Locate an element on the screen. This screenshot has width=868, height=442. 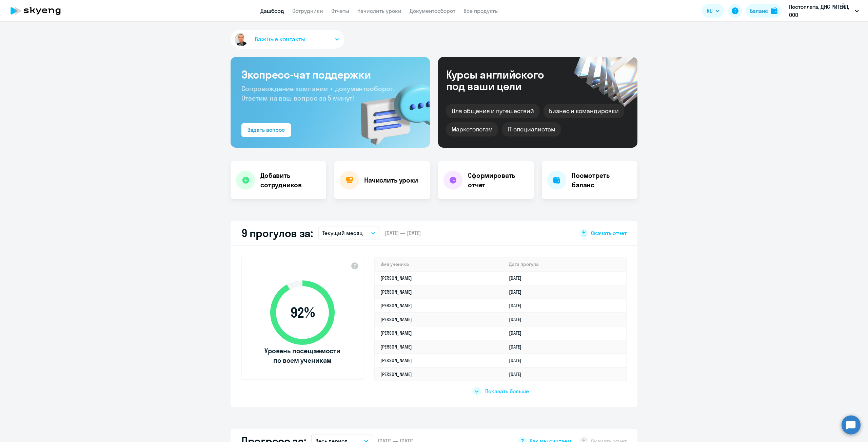
img: balance is located at coordinates (774, 11).